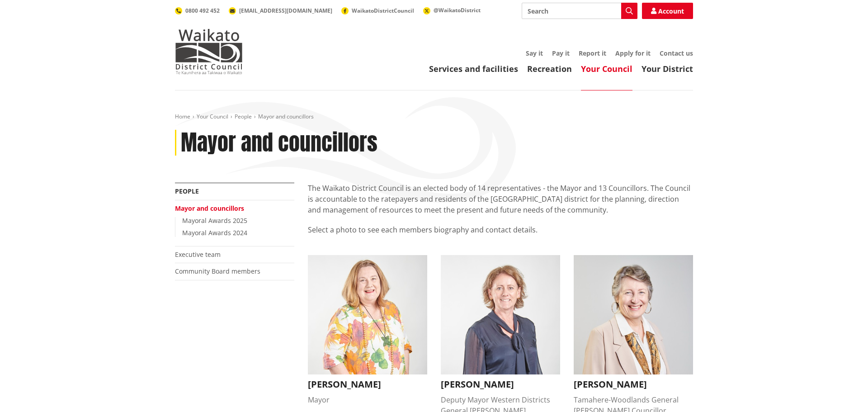 This screenshot has width=868, height=412. What do you see at coordinates (667, 11) in the screenshot?
I see `a: Account` at bounding box center [667, 11].